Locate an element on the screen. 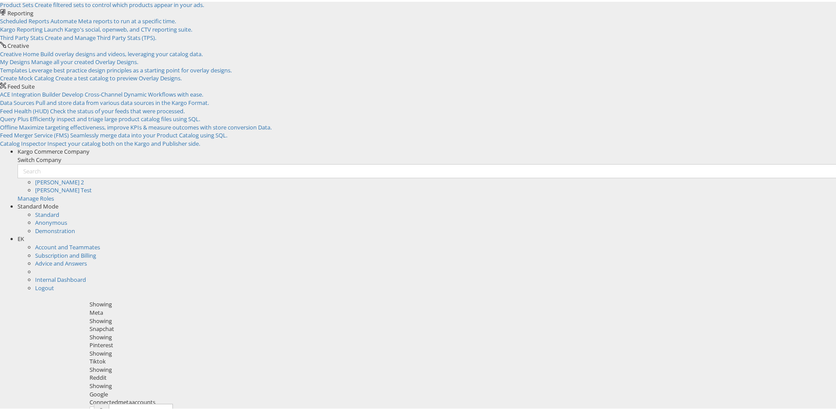  span: Launch Kargo's social, openweb, and CTV reporting suite. is located at coordinates (118, 28).